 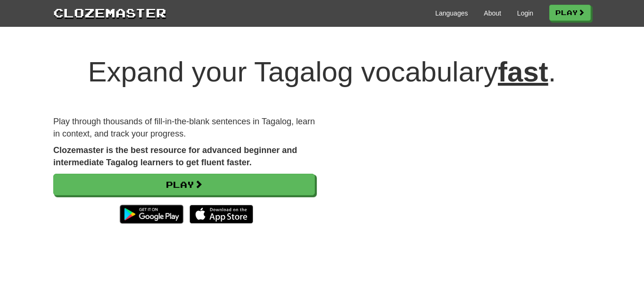 What do you see at coordinates (184, 127) in the screenshot?
I see `p: Play through thousands of fill-in-the-blank sentences in Tagalog, learn in context, and track you...` at bounding box center [184, 127].